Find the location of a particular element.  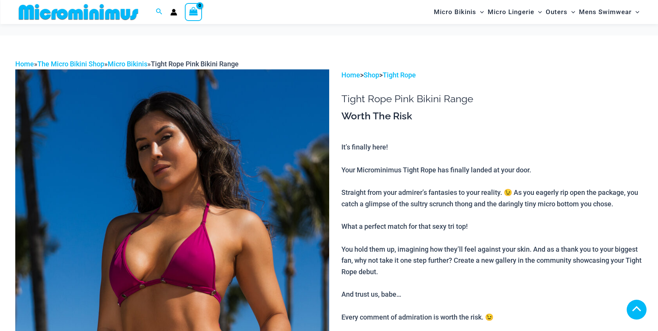

h1: Tight Rope Pink Bikini Range is located at coordinates (492, 99).